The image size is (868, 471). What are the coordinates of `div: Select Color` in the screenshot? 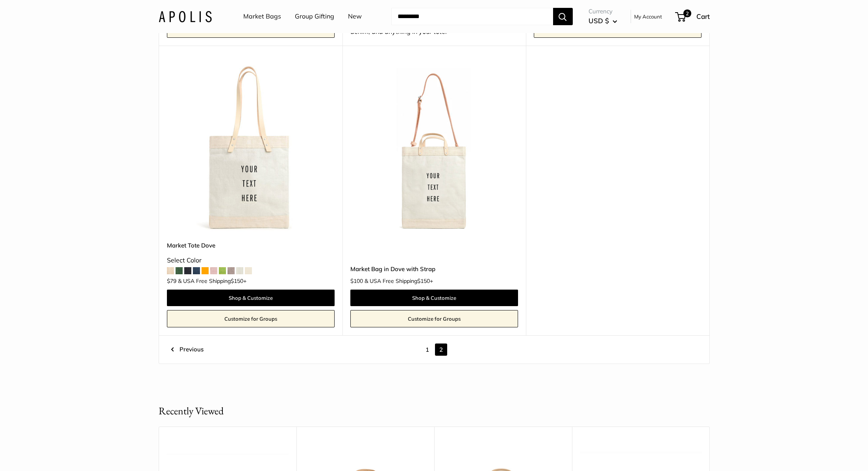 It's located at (251, 261).